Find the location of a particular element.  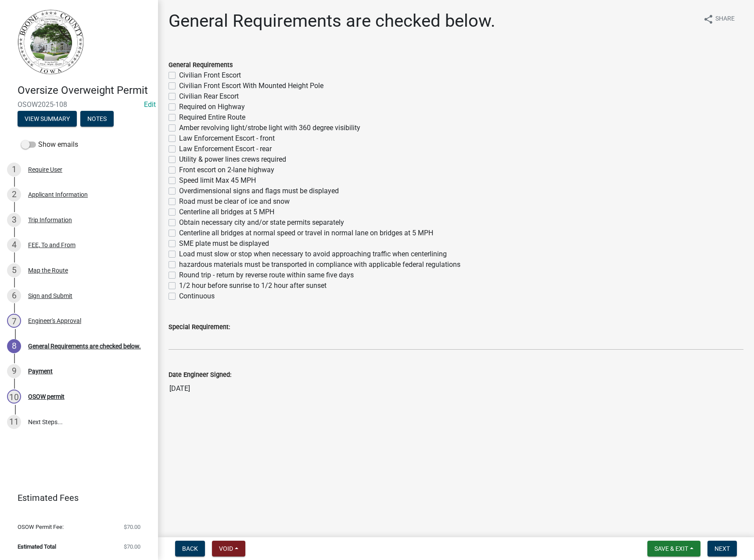

h1: General Requirements are checked below. is located at coordinates (332, 21).